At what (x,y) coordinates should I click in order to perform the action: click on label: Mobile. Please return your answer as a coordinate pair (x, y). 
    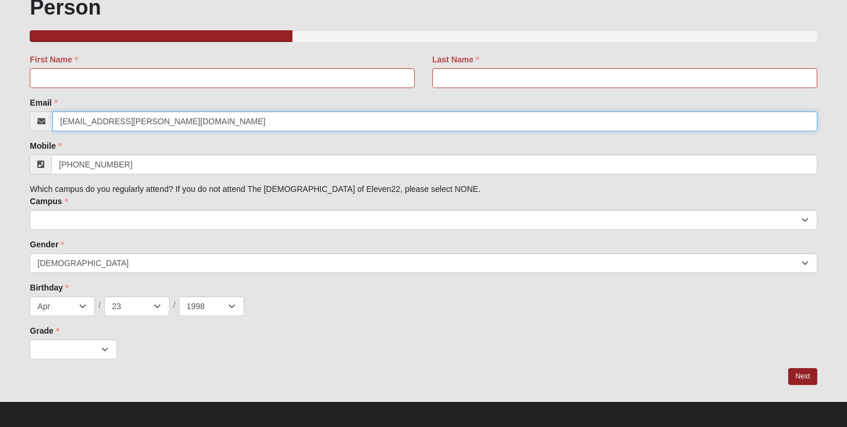
    Looking at the image, I should click on (45, 146).